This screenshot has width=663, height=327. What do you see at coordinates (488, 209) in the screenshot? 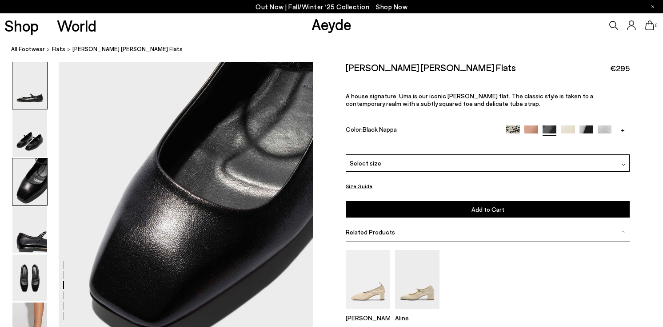
I see `span: Add to Cart` at bounding box center [488, 209].